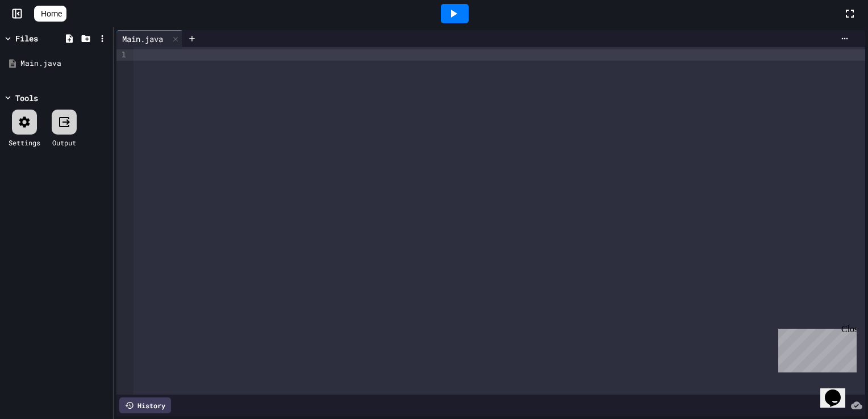  Describe the element at coordinates (122, 55) in the screenshot. I see `div: 1` at that location.